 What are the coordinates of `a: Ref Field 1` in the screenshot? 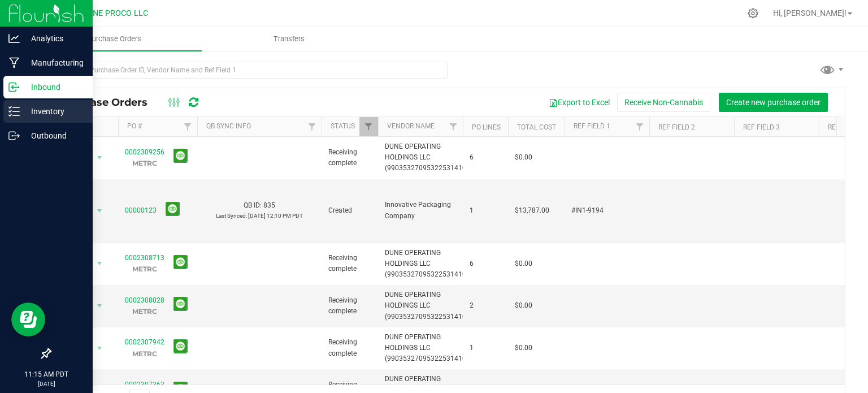 It's located at (592, 126).